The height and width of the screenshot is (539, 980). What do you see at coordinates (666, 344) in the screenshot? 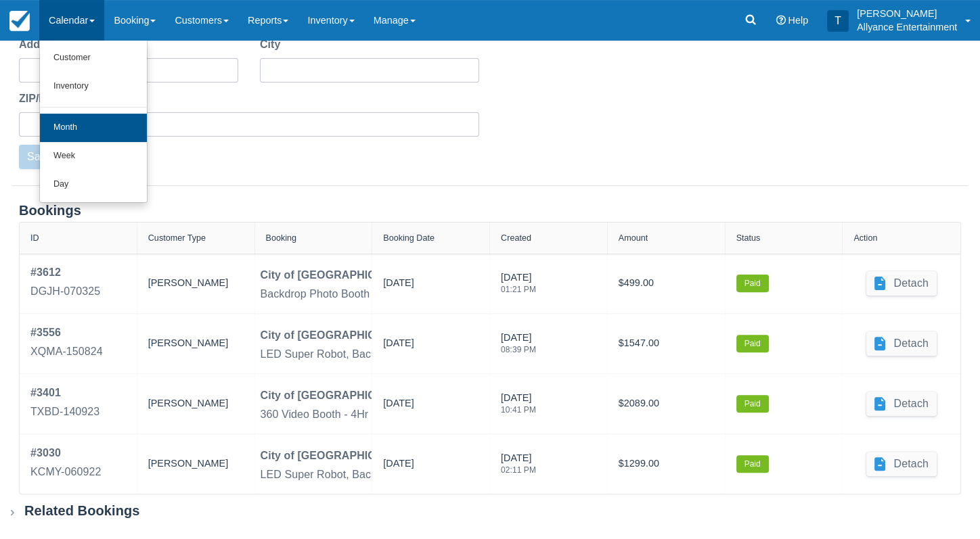
I see `div: $1547.00` at bounding box center [666, 344].